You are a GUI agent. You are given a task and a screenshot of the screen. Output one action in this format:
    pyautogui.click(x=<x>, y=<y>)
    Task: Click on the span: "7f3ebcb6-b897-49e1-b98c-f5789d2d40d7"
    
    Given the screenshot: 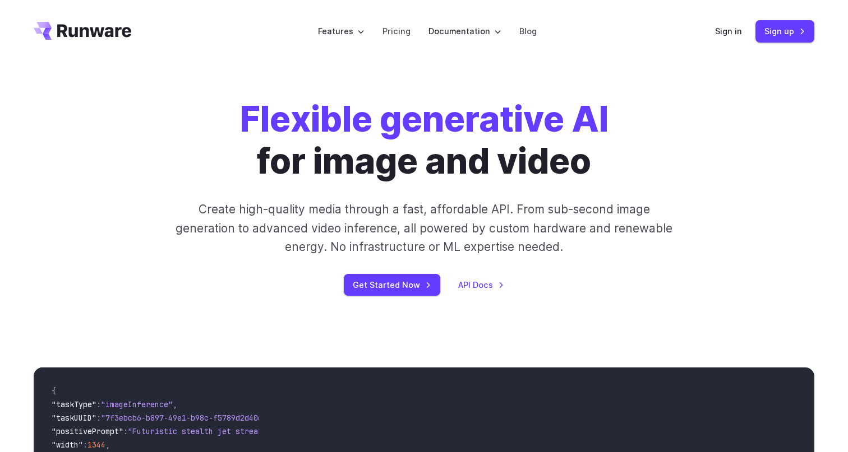 What is the action you would take?
    pyautogui.click(x=186, y=418)
    